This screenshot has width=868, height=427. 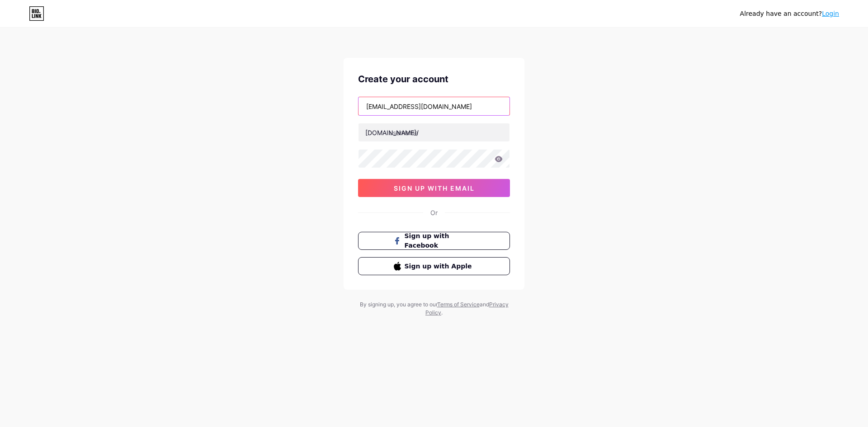 I want to click on button: Sign up with Facebook, so click(x=434, y=241).